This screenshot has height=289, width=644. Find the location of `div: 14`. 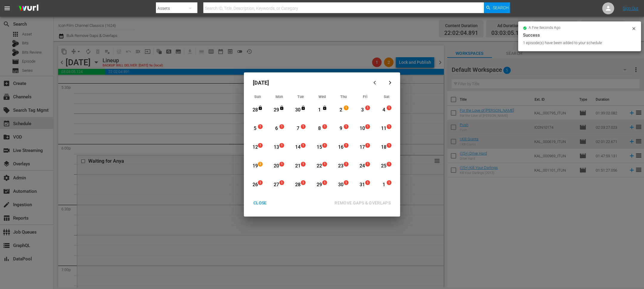

div: 14 is located at coordinates (298, 147).